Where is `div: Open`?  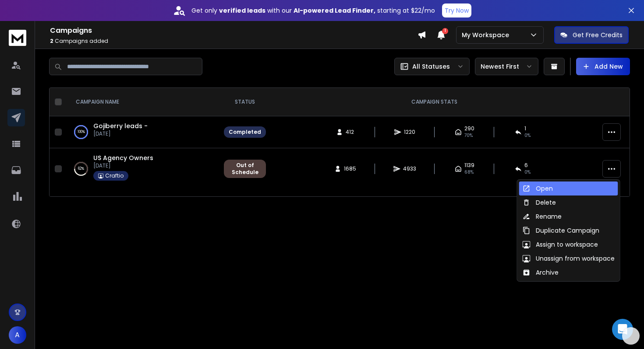 div: Open is located at coordinates (538, 189).